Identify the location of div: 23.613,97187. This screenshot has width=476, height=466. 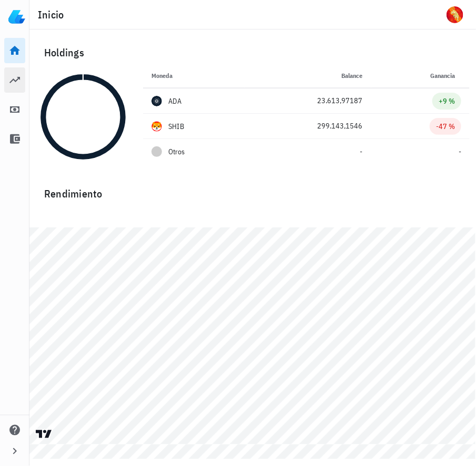
(308, 101).